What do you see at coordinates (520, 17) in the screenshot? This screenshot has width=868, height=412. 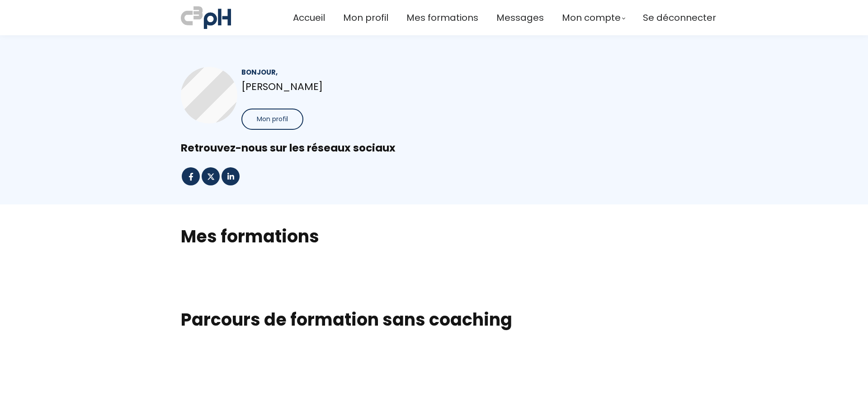 I see `a: Messages` at bounding box center [520, 17].